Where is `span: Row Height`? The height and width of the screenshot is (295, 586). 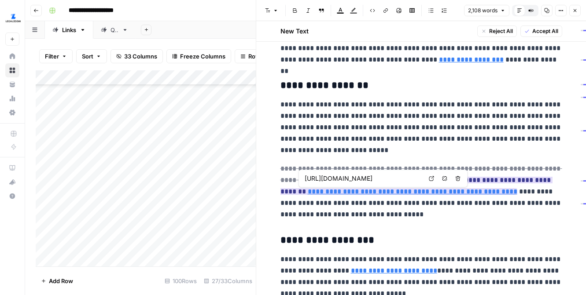
span: Row Height is located at coordinates (264, 56).